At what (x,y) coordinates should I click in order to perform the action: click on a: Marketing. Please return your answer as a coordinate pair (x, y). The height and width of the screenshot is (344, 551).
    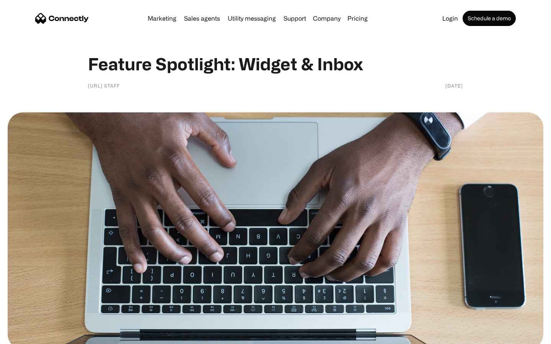
    Looking at the image, I should click on (162, 18).